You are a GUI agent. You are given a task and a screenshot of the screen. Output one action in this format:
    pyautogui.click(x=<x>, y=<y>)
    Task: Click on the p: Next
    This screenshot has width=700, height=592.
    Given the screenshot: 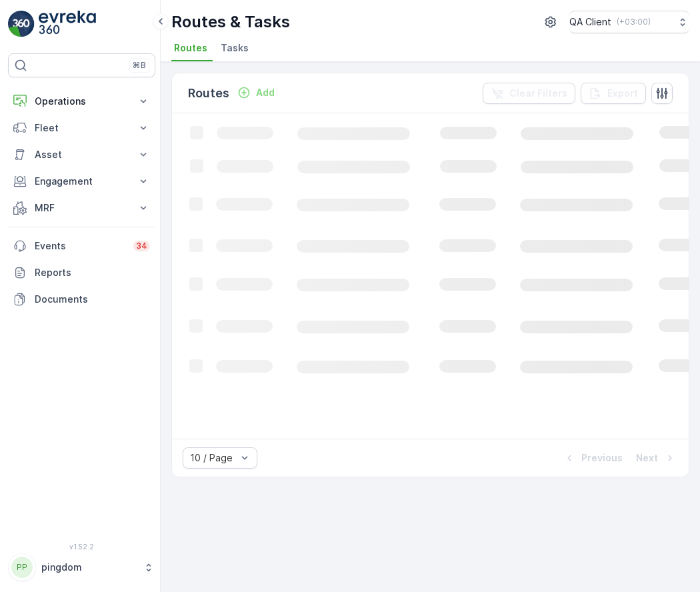 What is the action you would take?
    pyautogui.click(x=647, y=458)
    